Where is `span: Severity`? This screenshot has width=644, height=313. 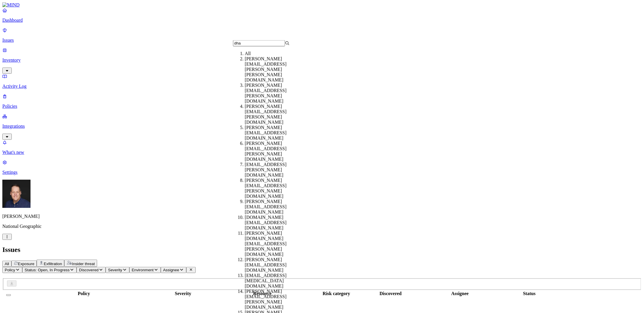 span: Severity is located at coordinates (115, 270).